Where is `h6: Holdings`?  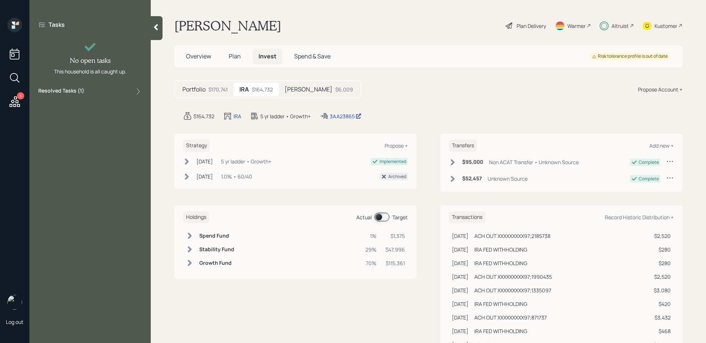 h6: Holdings is located at coordinates (196, 217).